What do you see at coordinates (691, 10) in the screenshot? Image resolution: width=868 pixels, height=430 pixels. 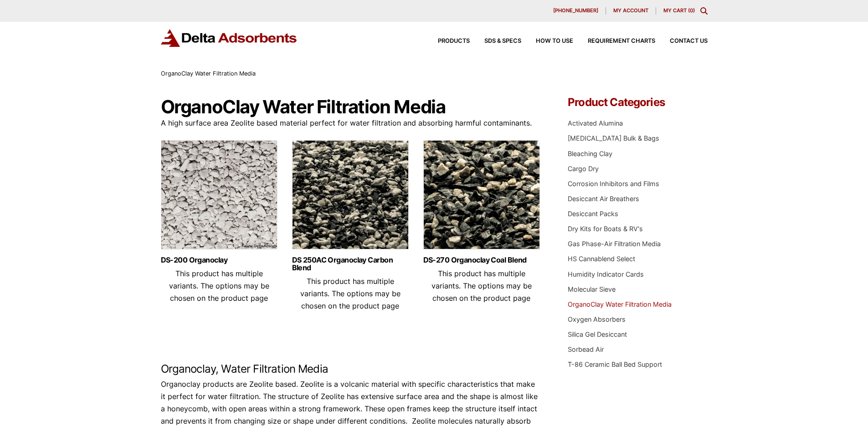 I see `span: 0` at bounding box center [691, 10].